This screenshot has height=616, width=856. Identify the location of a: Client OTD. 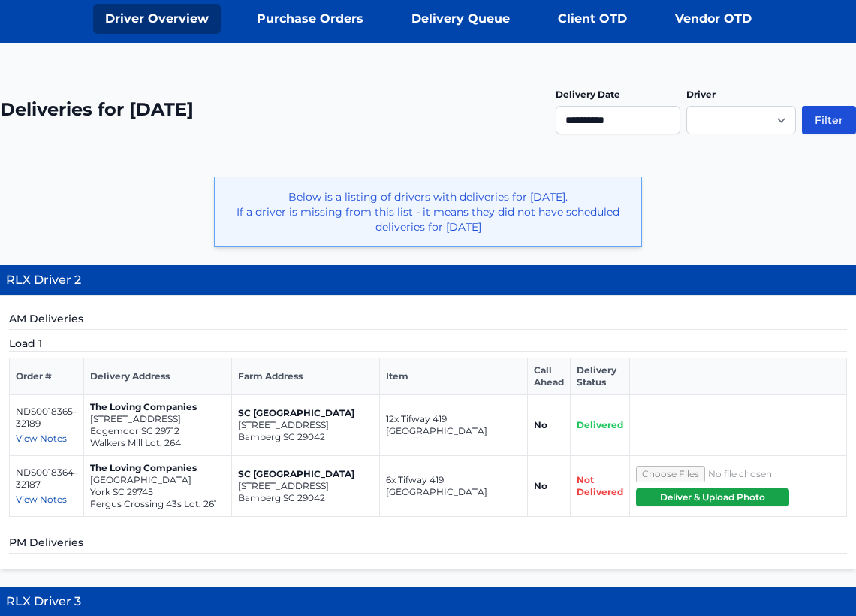
(593, 19).